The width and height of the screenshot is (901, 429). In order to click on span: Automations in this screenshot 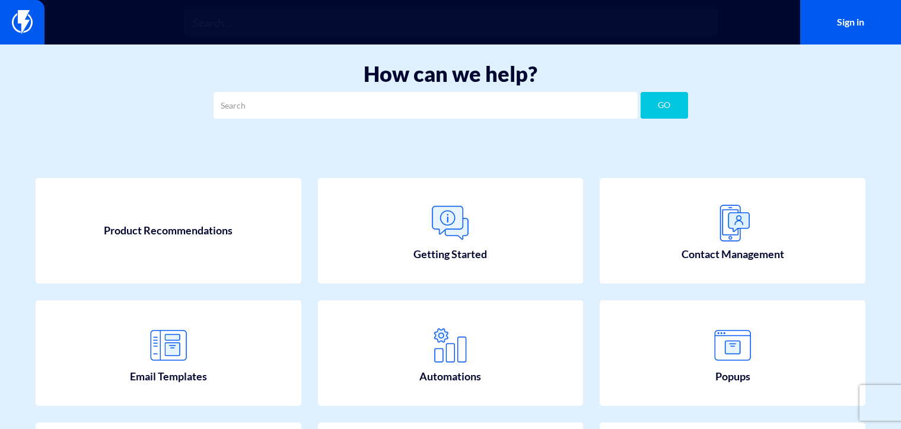, I will do `click(450, 377)`.